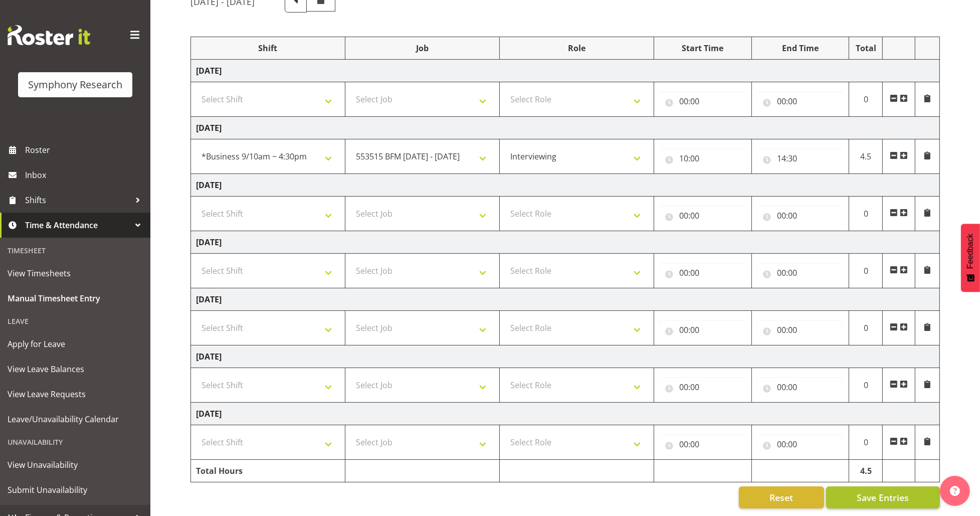 This screenshot has height=516, width=980. I want to click on button: Save Entries, so click(883, 497).